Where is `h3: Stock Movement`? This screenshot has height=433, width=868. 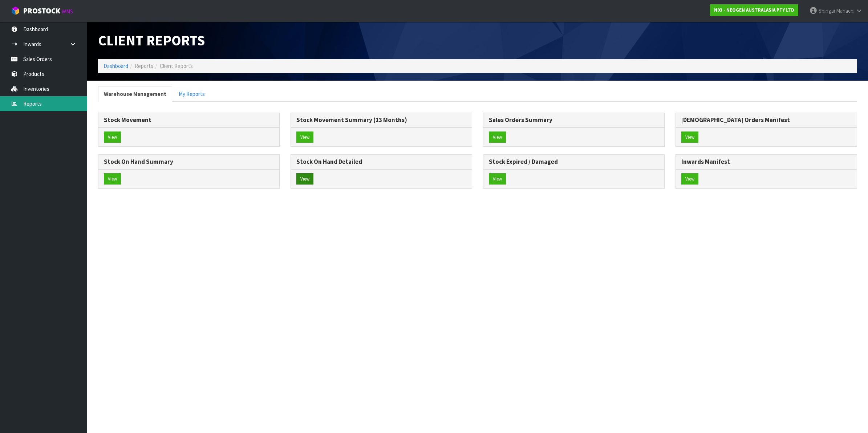 h3: Stock Movement is located at coordinates (189, 120).